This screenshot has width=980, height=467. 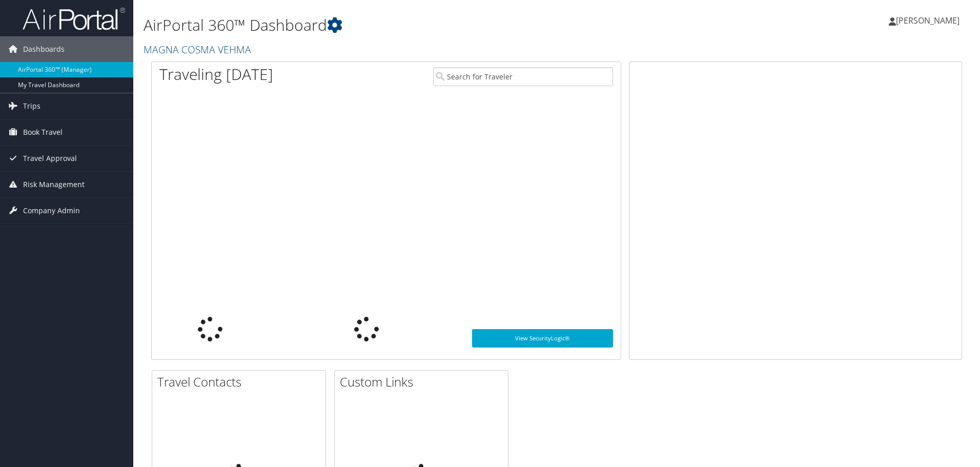 What do you see at coordinates (43, 49) in the screenshot?
I see `span: Dashboards` at bounding box center [43, 49].